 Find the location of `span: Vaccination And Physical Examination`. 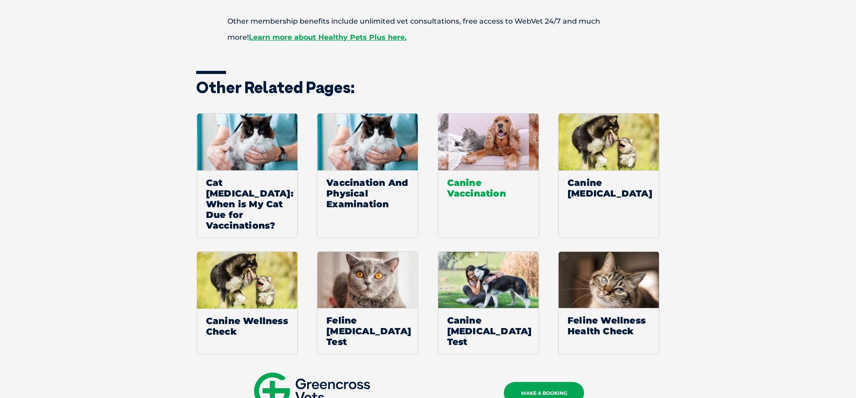

span: Vaccination And Physical Examination is located at coordinates (368, 193).